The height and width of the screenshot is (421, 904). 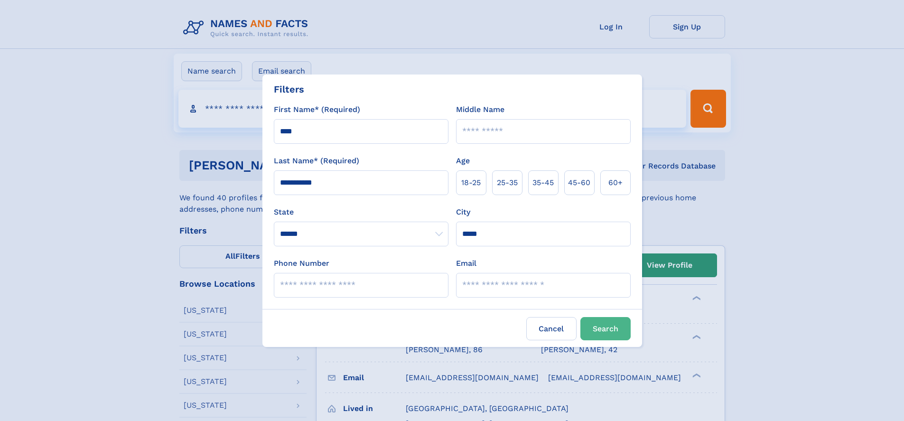 What do you see at coordinates (361, 212) in the screenshot?
I see `label: State` at bounding box center [361, 212].